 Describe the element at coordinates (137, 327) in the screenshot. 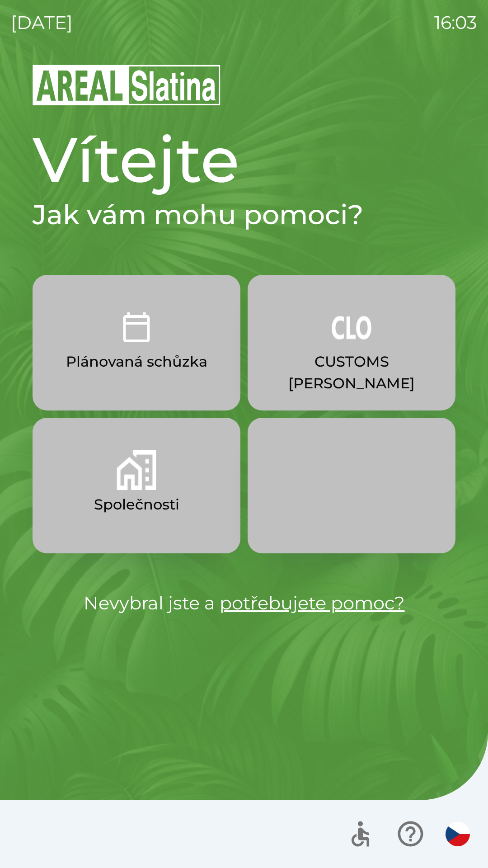

I see `img: 0ea463ad-1074-4378-bee6-aa7a2f5b9440.png` at that location.